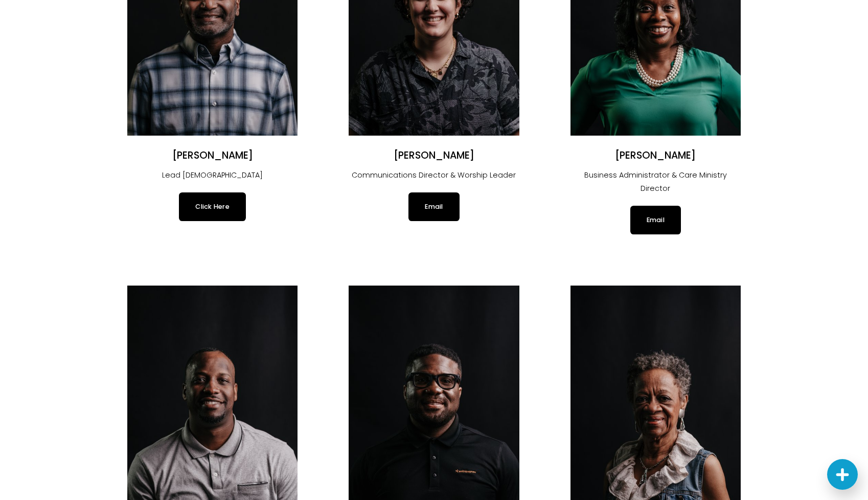 The image size is (868, 500). What do you see at coordinates (434, 176) in the screenshot?
I see `p: Communications Director & Worship Leader` at bounding box center [434, 176].